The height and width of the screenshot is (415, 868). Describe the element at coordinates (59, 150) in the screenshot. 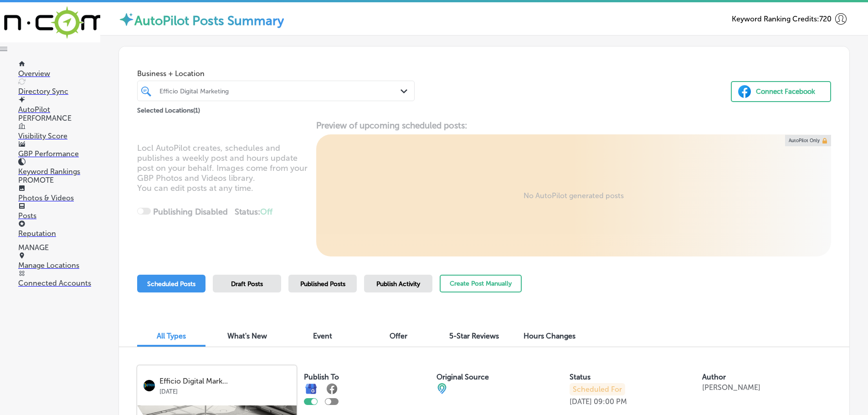

I see `a: GBP Performance` at that location.